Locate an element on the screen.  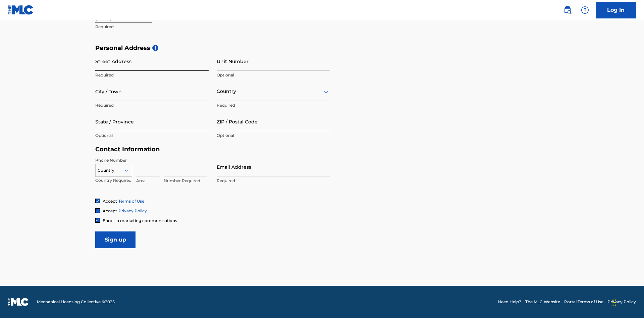
a: Need Help? is located at coordinates (510, 302).